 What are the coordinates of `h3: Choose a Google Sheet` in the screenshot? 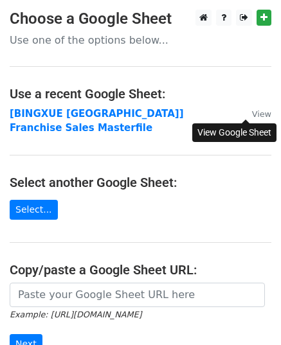 It's located at (140, 19).